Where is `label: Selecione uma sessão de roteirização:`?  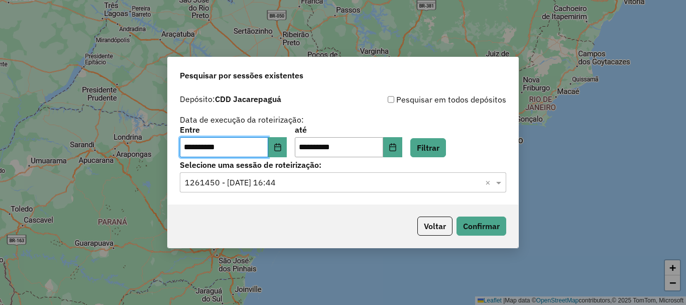
label: Selecione uma sessão de roteirização: is located at coordinates (343, 165).